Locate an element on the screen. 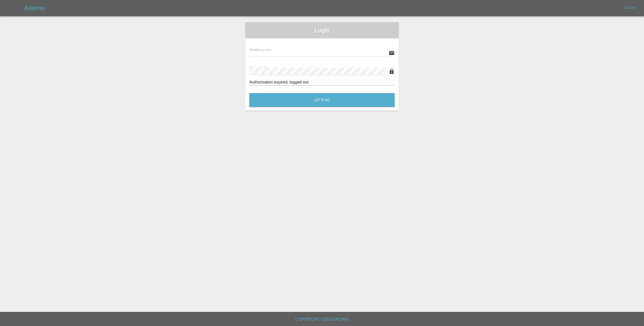 The width and height of the screenshot is (644, 326). button: Let's Go is located at coordinates (322, 99).